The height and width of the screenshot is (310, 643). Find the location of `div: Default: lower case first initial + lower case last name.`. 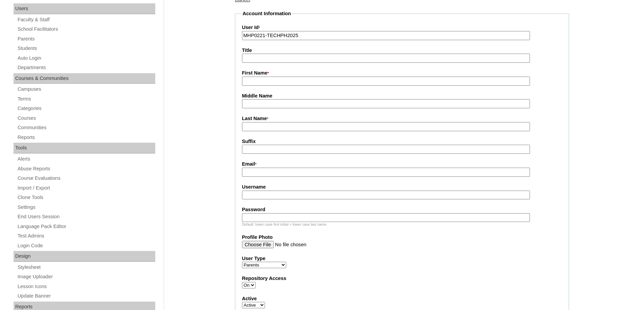

div: Default: lower case first initial + lower case last name. is located at coordinates (402, 224).